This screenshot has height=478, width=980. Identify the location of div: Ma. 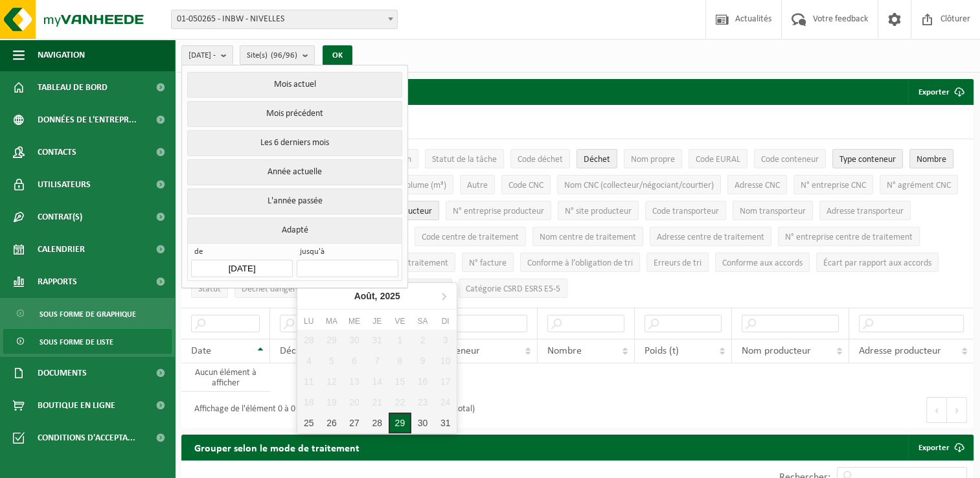
(331, 322).